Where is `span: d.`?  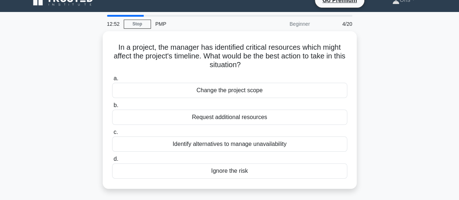 span: d. is located at coordinates (116, 159).